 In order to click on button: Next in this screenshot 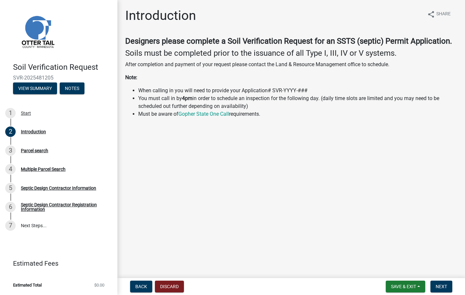, I will do `click(441, 286)`.